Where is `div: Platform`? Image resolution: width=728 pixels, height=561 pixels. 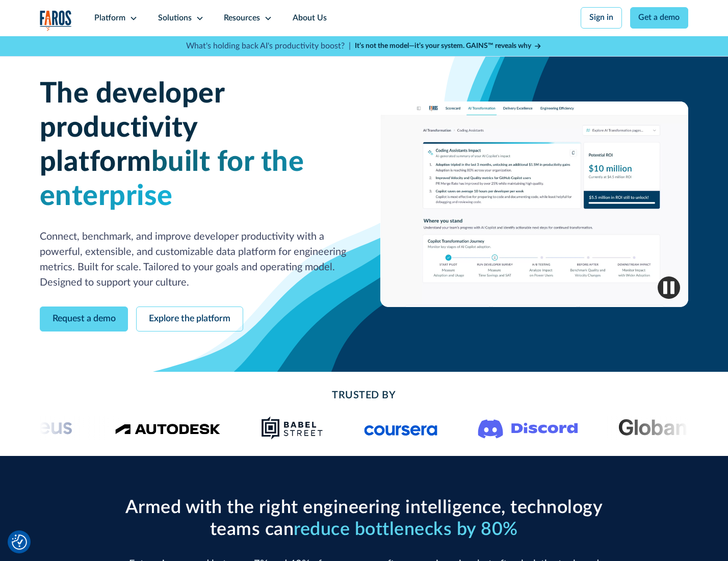
div: Platform is located at coordinates (110, 18).